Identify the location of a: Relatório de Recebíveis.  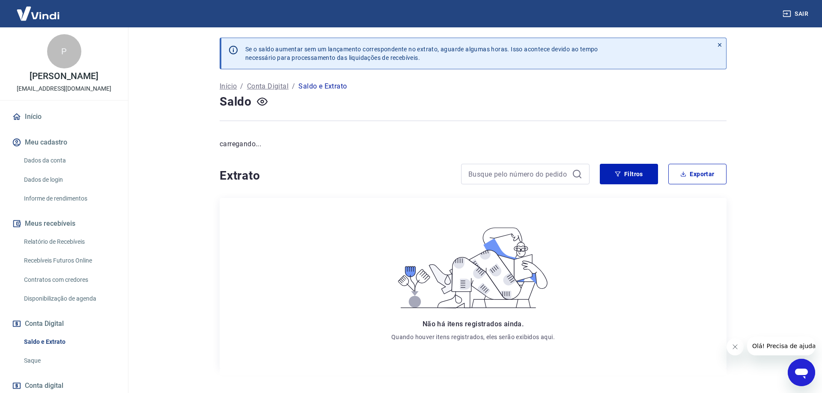
(69, 242).